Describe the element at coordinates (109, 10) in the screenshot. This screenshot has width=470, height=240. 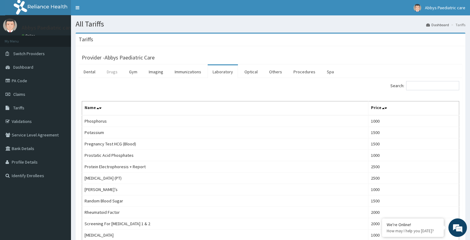
I see `div: Minimize live chat window` at that location.